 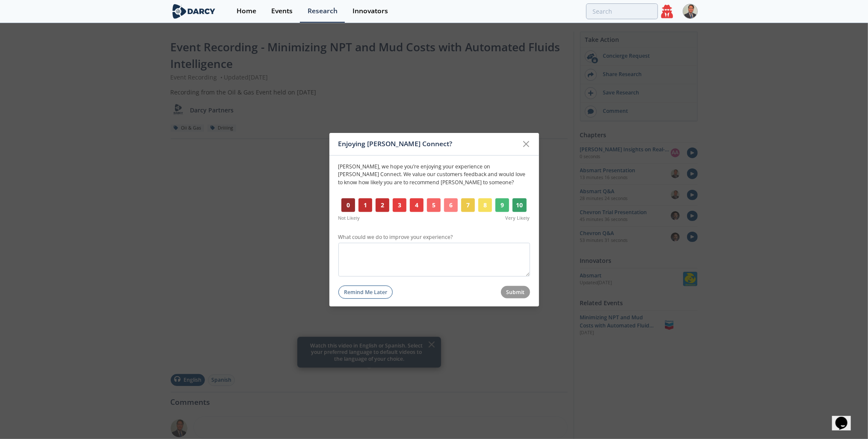 I want to click on button: 8, so click(x=485, y=205).